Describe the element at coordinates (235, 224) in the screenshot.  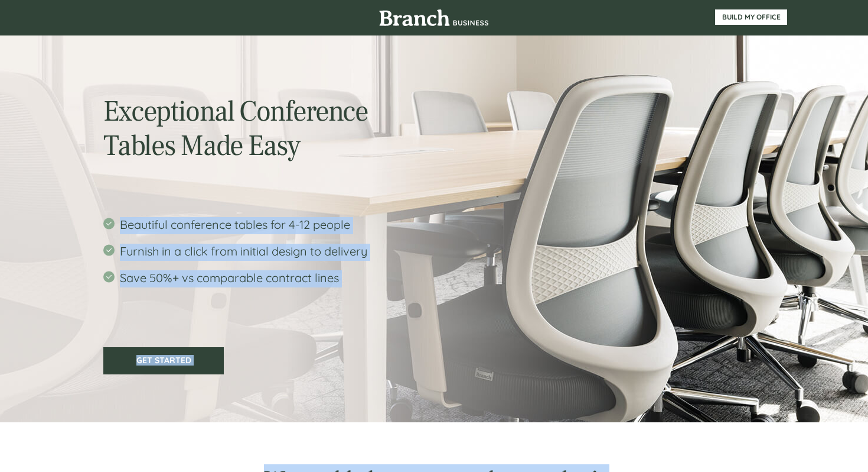
I see `span: Beautiful conference tables for 4-12 people` at that location.